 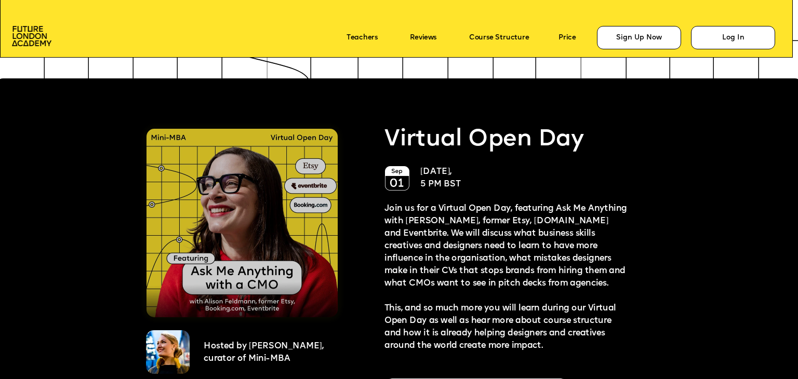 I want to click on span: Virtual Open Day, so click(x=484, y=139).